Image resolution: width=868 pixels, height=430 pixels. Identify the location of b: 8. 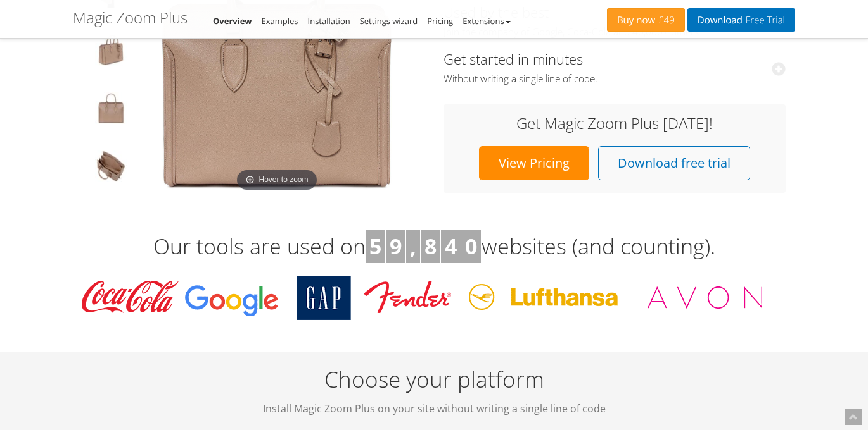
(430, 246).